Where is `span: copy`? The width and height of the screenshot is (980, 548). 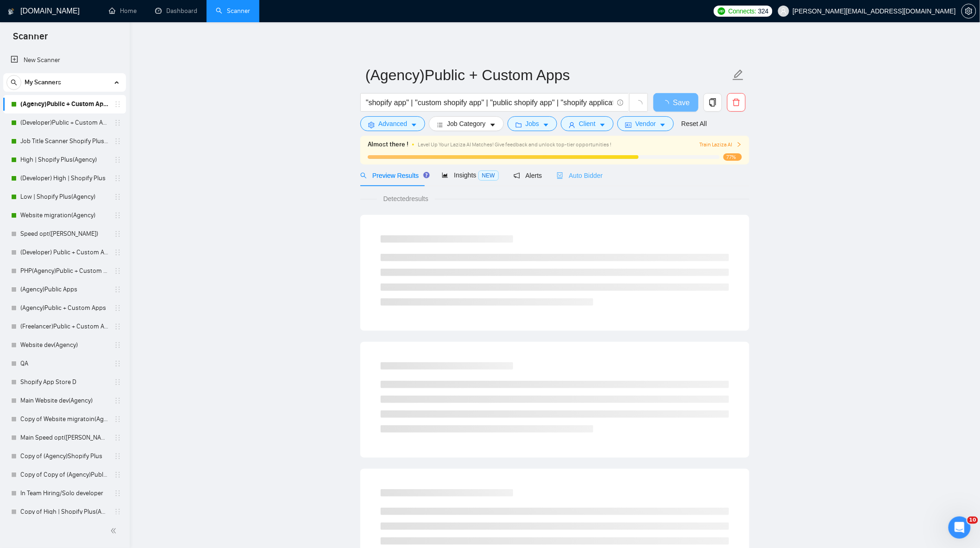
span: copy is located at coordinates (713, 103).